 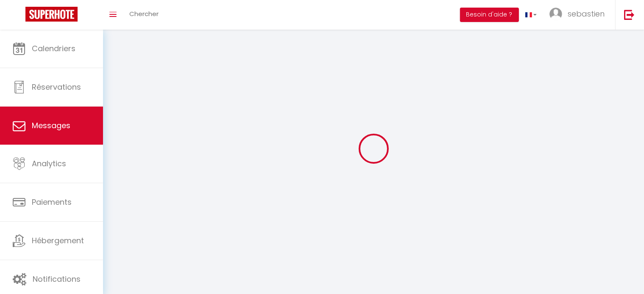 I want to click on span: Réservations, so click(x=57, y=87).